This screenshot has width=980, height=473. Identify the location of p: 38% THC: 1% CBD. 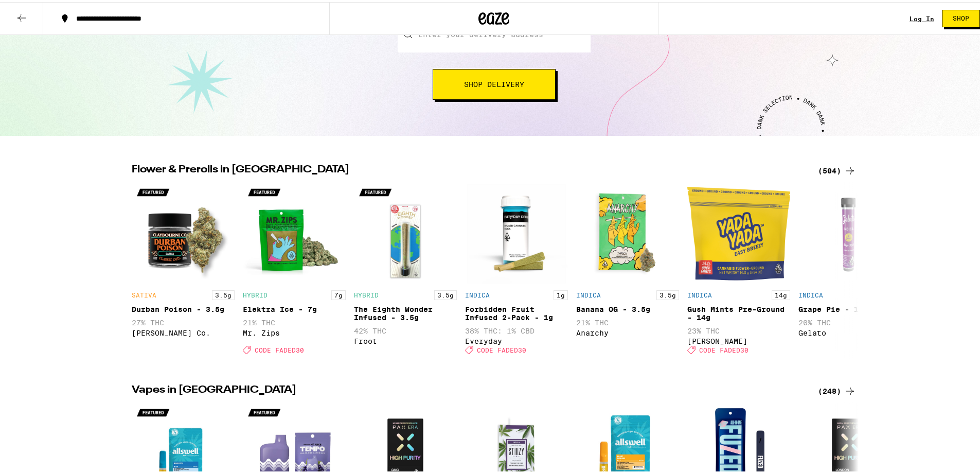
(517, 329).